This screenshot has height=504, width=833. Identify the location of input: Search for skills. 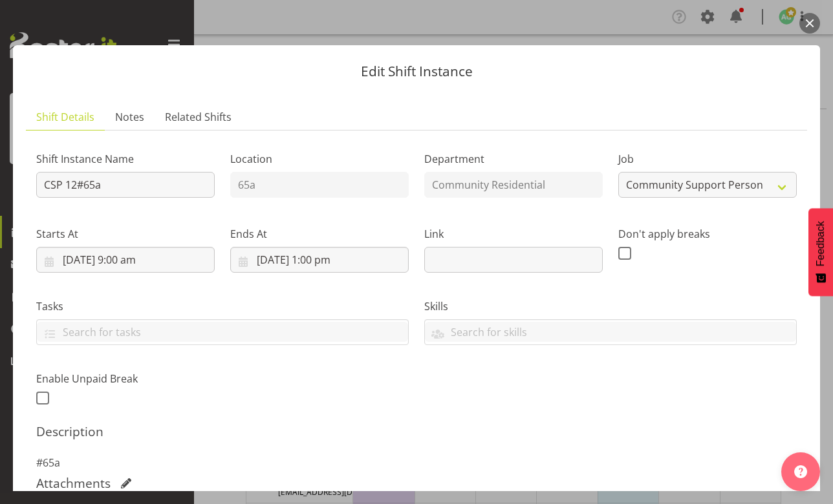
(611, 332).